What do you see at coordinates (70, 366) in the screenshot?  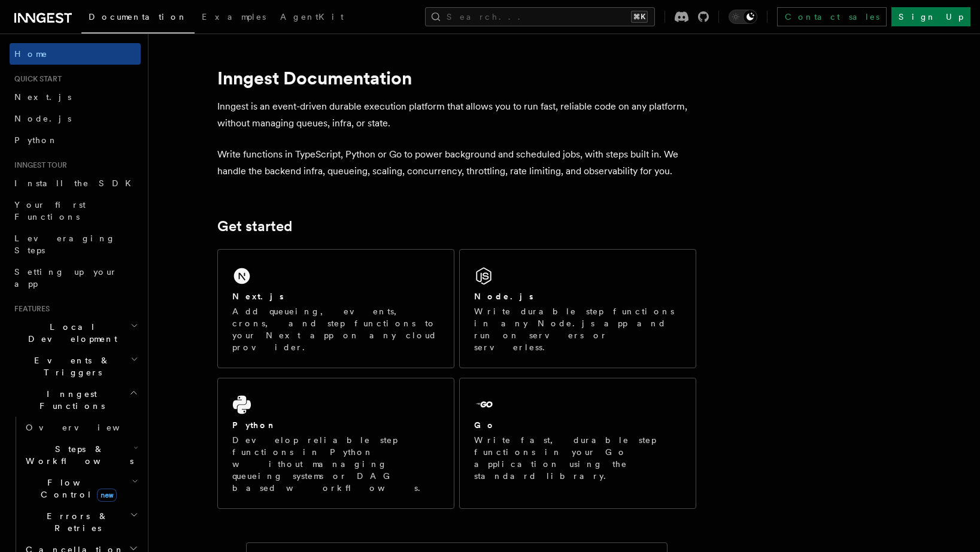 I see `span: Events & Triggers` at bounding box center [70, 366].